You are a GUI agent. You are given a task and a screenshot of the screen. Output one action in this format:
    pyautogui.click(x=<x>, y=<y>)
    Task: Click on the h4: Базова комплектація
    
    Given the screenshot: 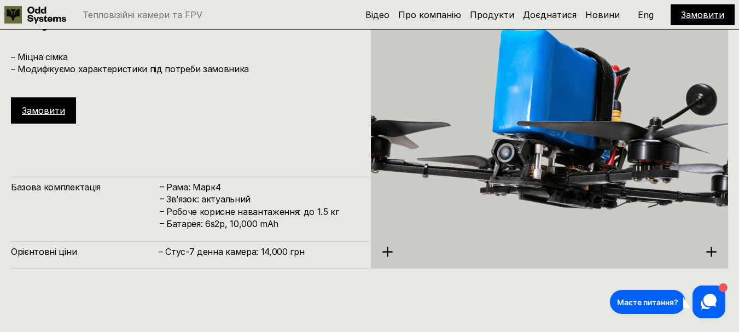 What is the action you would take?
    pyautogui.click(x=85, y=187)
    